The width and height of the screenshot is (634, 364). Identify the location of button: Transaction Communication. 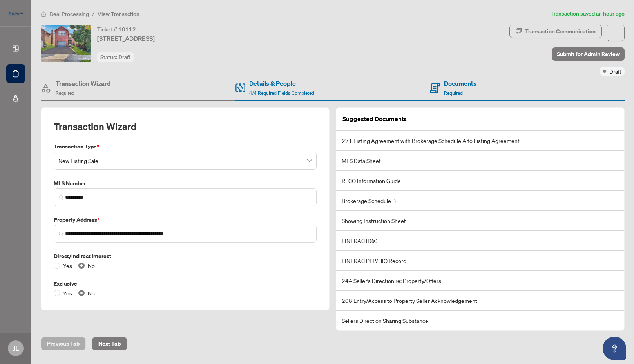
(555, 31).